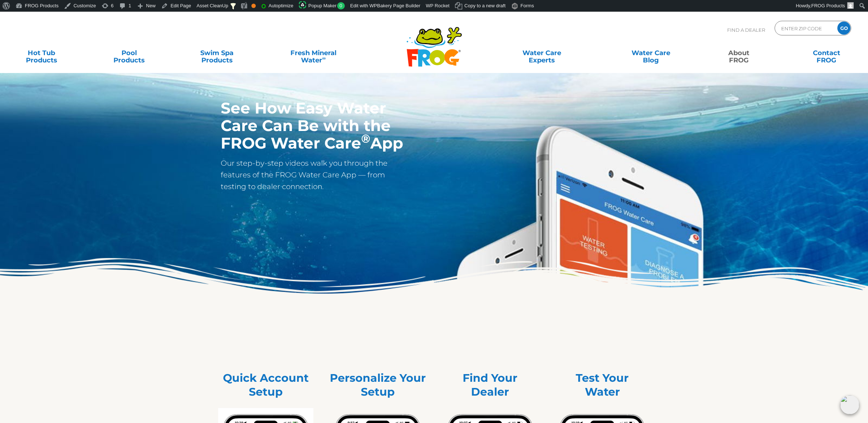  Describe the element at coordinates (41, 53) in the screenshot. I see `a: Hot TubProducts` at that location.